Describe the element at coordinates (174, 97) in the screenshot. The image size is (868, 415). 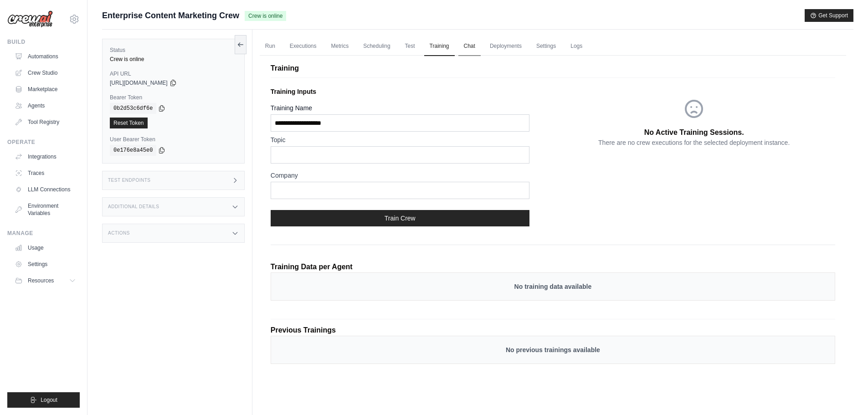
I see `label: Bearer Token` at that location.